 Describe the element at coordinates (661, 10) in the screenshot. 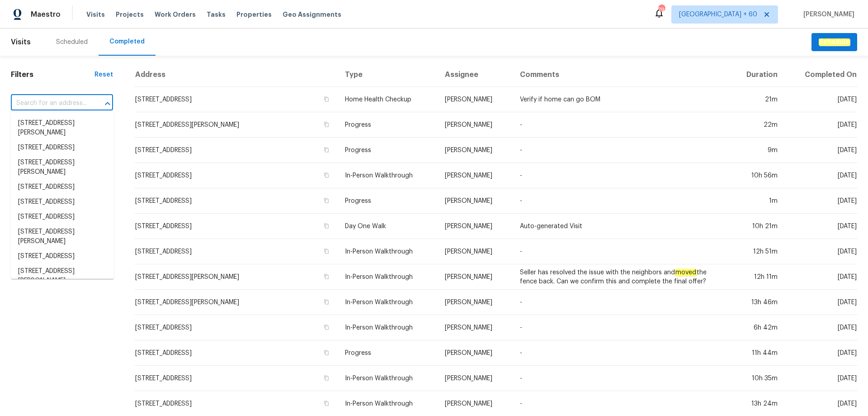

I see `div: 793` at that location.